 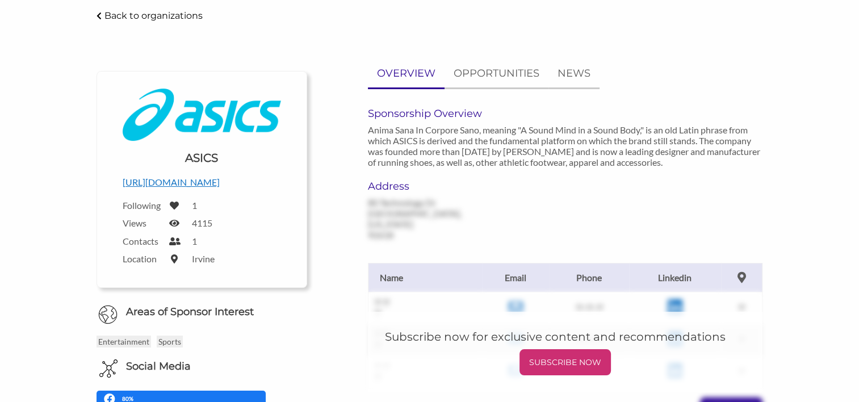 I want to click on p: OVERVIEW, so click(x=406, y=73).